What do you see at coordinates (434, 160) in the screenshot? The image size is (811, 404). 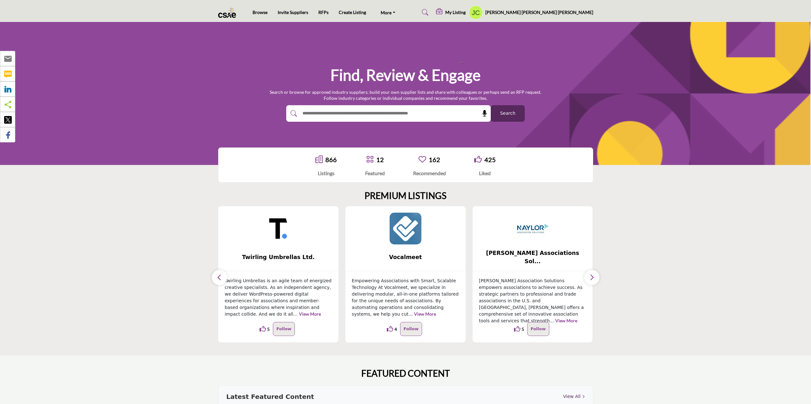 I see `a: 162` at bounding box center [434, 160].